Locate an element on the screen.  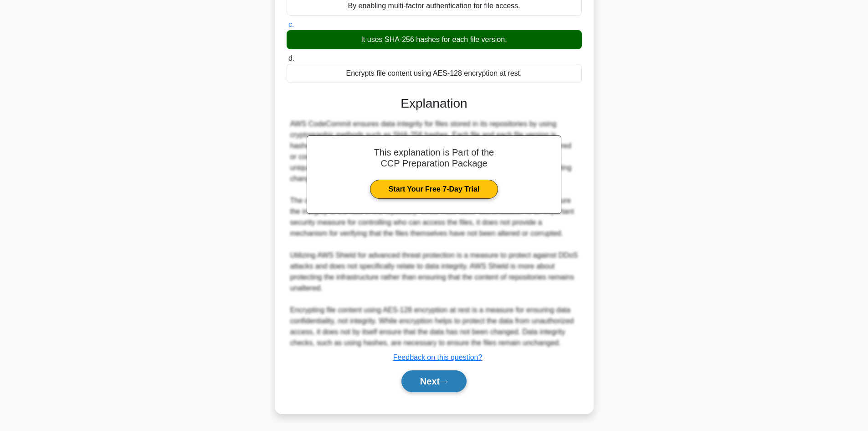
h3: Explanation is located at coordinates (434, 103).